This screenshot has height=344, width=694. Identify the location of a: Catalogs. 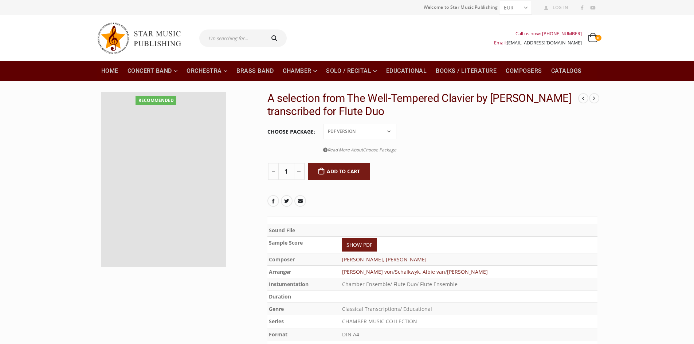
(567, 71).